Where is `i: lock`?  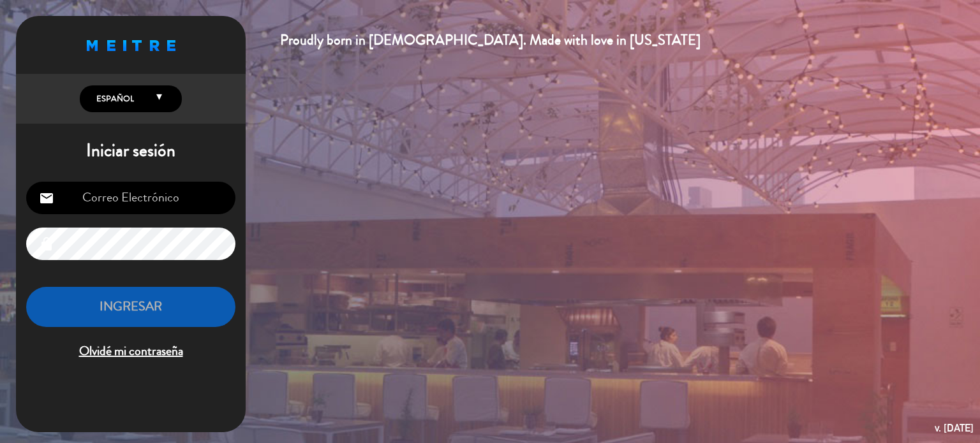
i: lock is located at coordinates (46, 244).